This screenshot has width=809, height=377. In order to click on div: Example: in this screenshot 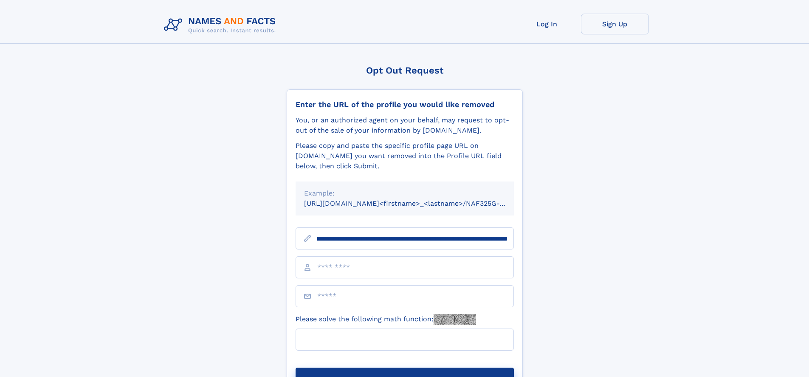, I will do `click(405, 193)`.